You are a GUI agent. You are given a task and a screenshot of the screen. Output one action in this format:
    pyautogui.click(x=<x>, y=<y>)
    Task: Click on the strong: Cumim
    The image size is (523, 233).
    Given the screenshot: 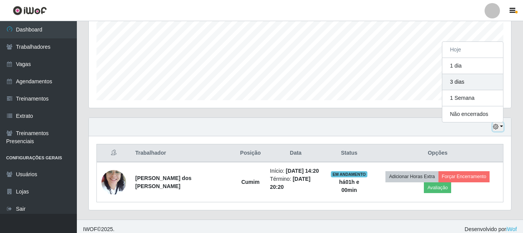 What is the action you would take?
    pyautogui.click(x=250, y=182)
    